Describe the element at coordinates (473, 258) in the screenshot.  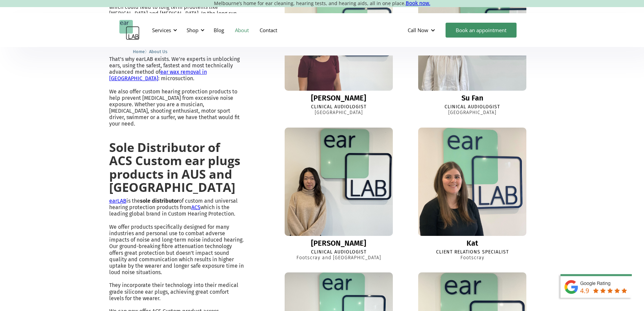
I see `div: Footscray` at that location.